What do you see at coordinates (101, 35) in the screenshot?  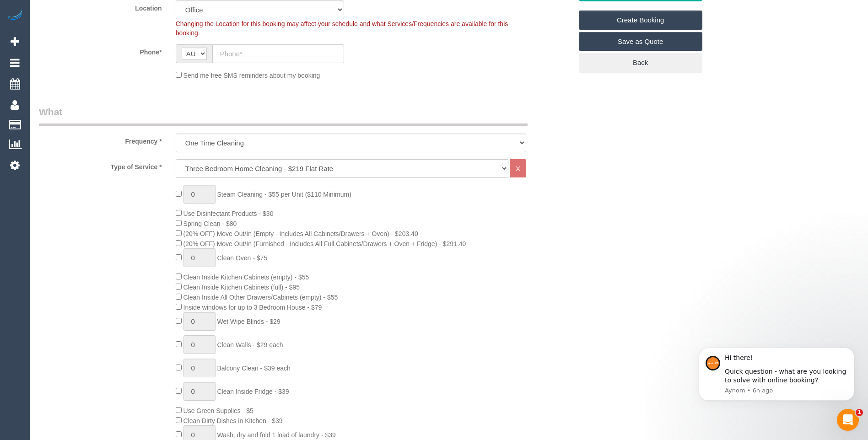 I see `div: Message content` at bounding box center [101, 35].